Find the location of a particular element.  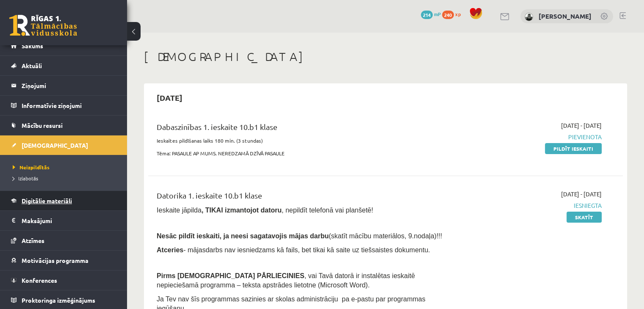

span: Iesniegta is located at coordinates (532, 205).